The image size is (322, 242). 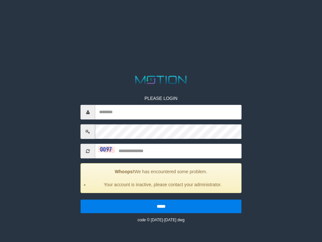 What do you see at coordinates (124, 171) in the screenshot?
I see `strong: Whoops!` at bounding box center [124, 171].